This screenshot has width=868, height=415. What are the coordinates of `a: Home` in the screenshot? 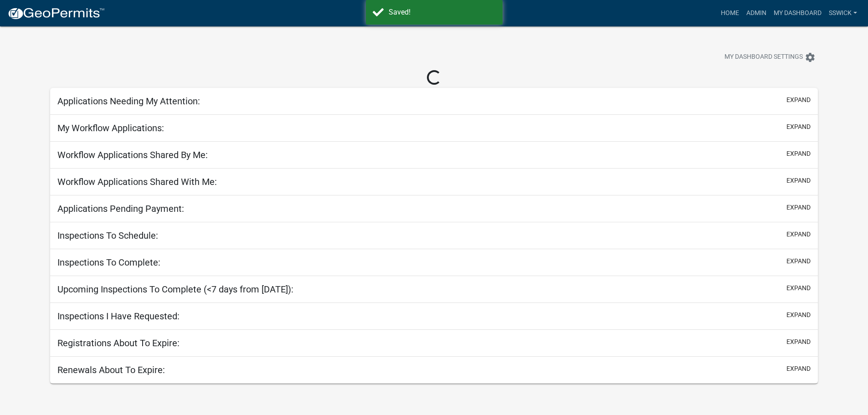 It's located at (730, 13).